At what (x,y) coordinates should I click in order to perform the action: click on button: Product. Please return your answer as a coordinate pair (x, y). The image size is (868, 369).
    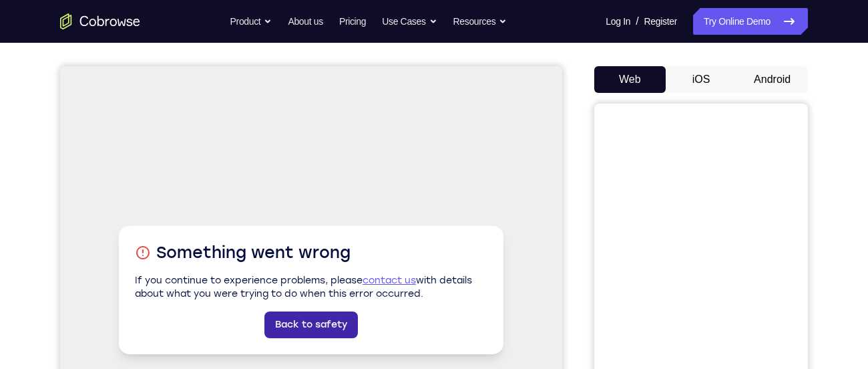
    Looking at the image, I should click on (251, 22).